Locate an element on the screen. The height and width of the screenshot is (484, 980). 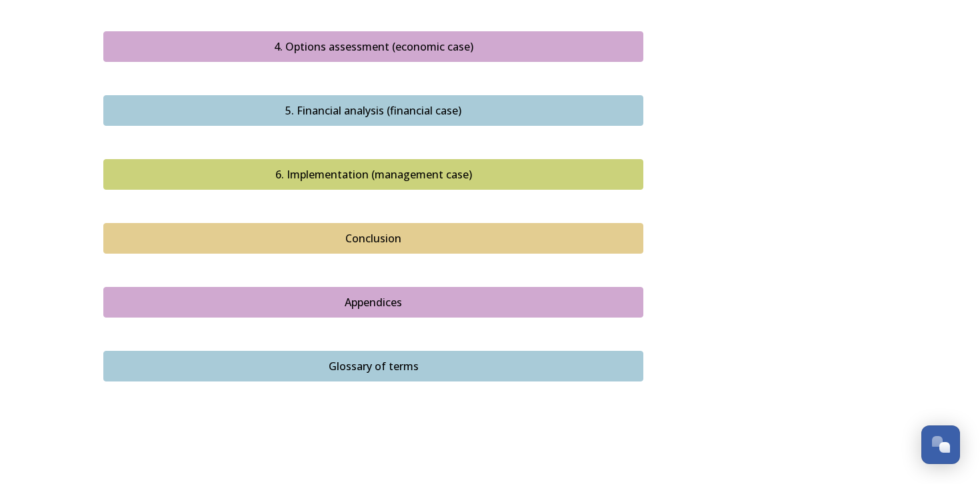
button: Conclusion is located at coordinates (373, 239).